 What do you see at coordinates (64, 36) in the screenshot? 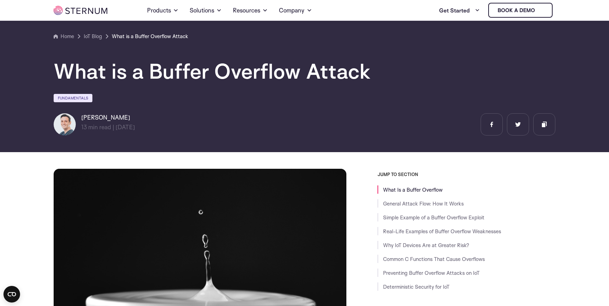
I see `a: Home` at bounding box center [64, 36].